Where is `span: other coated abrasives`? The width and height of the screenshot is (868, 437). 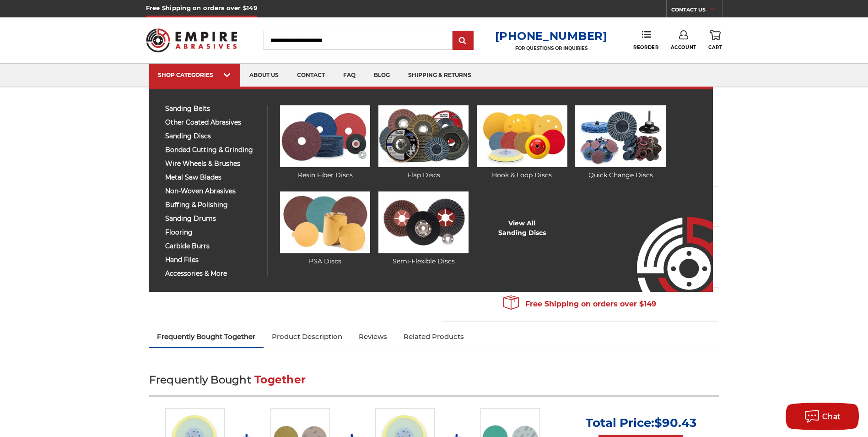
span: other coated abrasives is located at coordinates (213, 122).